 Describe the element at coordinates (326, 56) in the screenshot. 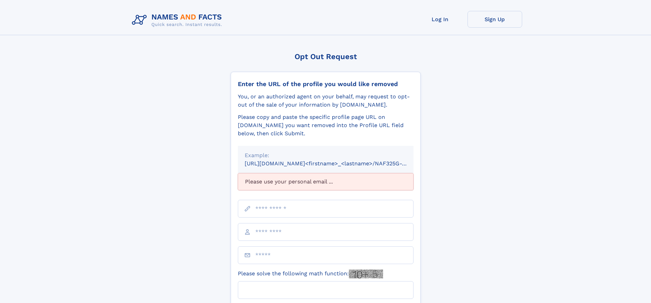

I see `div: Opt Out Request` at that location.